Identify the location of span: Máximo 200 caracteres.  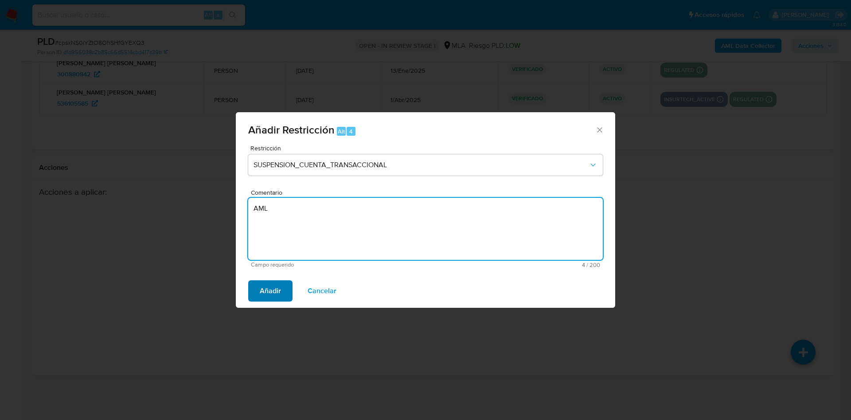
(513, 265).